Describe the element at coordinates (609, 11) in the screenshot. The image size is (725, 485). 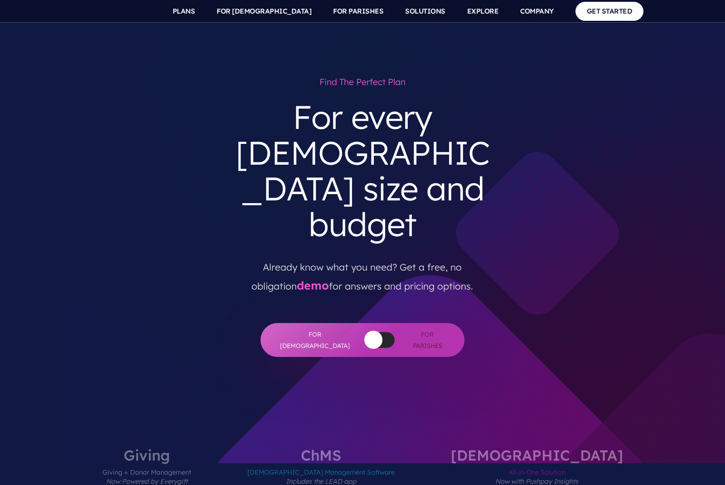
I see `a: GET STARTED` at that location.